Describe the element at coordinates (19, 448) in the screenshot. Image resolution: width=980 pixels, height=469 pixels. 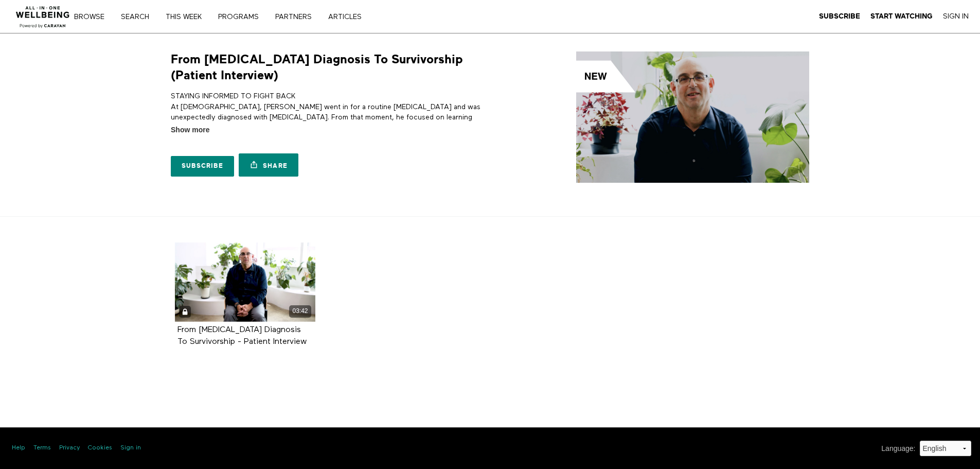
I see `a: Help` at that location.